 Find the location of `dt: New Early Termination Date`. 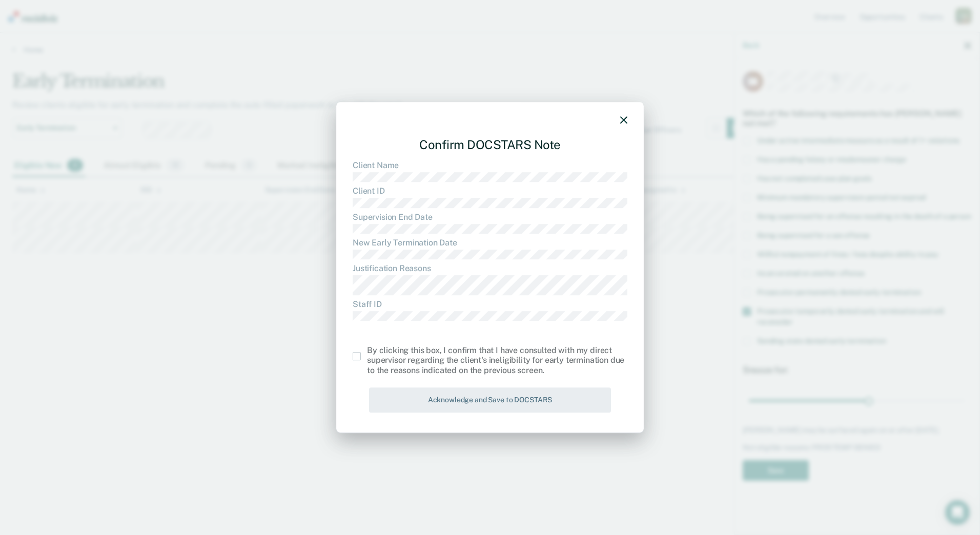

dt: New Early Termination Date is located at coordinates (490, 243).